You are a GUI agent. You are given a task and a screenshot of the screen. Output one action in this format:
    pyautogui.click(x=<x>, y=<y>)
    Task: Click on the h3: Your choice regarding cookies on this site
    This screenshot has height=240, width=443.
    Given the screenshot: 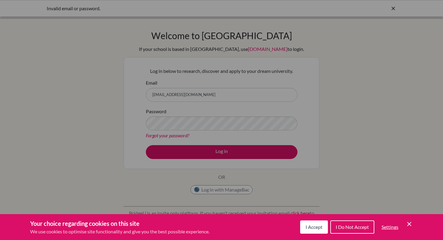 What is the action you would take?
    pyautogui.click(x=120, y=224)
    